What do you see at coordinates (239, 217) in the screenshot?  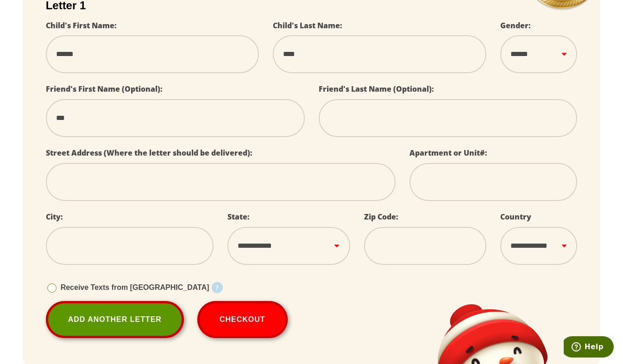 I see `label: State:` at bounding box center [239, 217].